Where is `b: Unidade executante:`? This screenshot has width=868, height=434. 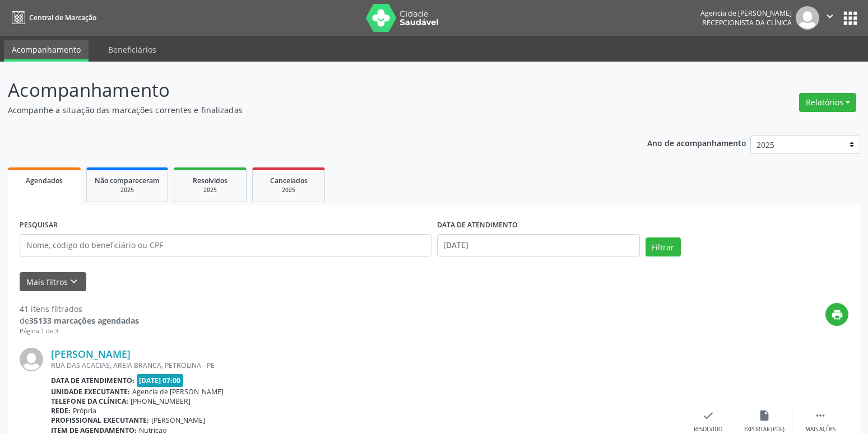
b: Unidade executante: is located at coordinates (90, 391).